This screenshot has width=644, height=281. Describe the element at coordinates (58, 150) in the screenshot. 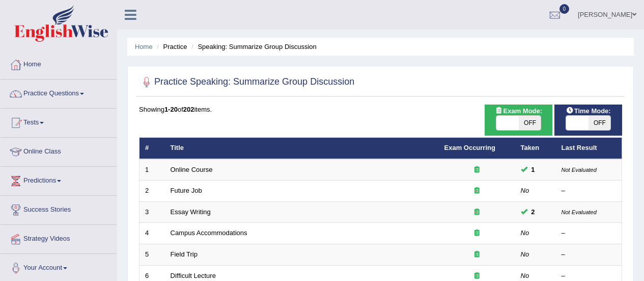

I see `a: Online Class` at that location.